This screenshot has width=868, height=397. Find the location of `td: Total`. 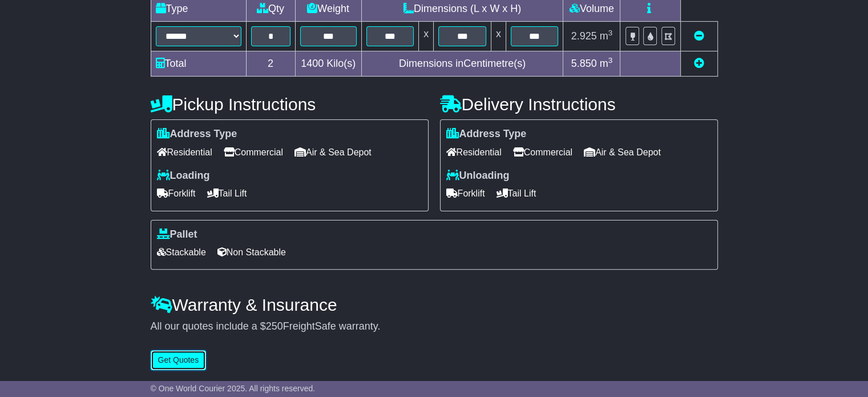

td: Total is located at coordinates (198, 64).